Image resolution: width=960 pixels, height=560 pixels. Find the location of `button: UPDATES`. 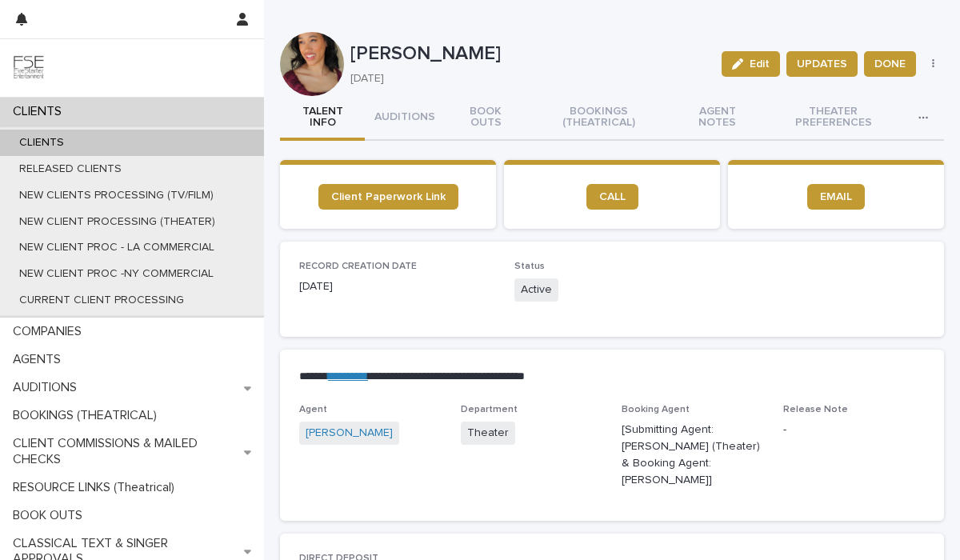

button: UPDATES is located at coordinates (822, 64).